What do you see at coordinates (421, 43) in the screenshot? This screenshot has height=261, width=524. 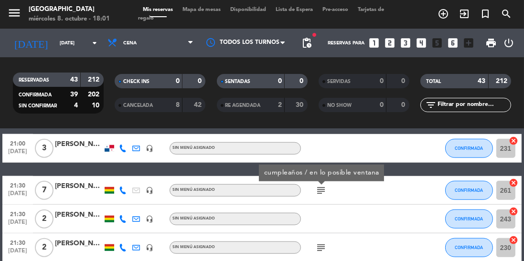 I see `i: looks_4` at bounding box center [421, 43].